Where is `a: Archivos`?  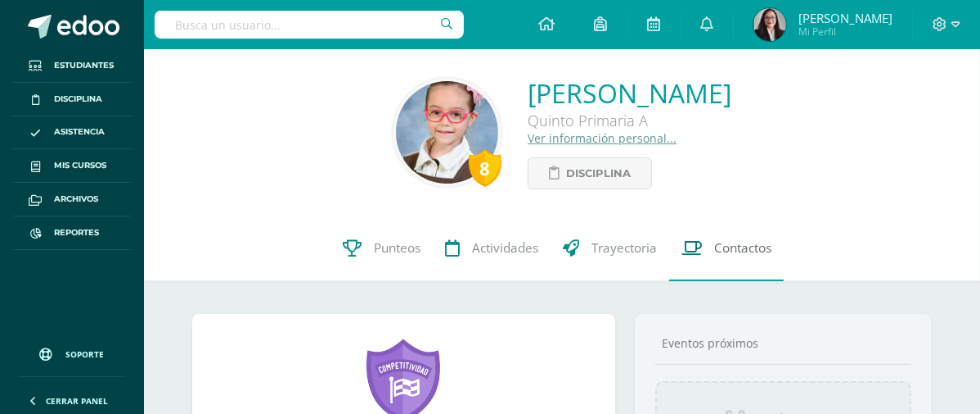 a: Archivos is located at coordinates (72, 199).